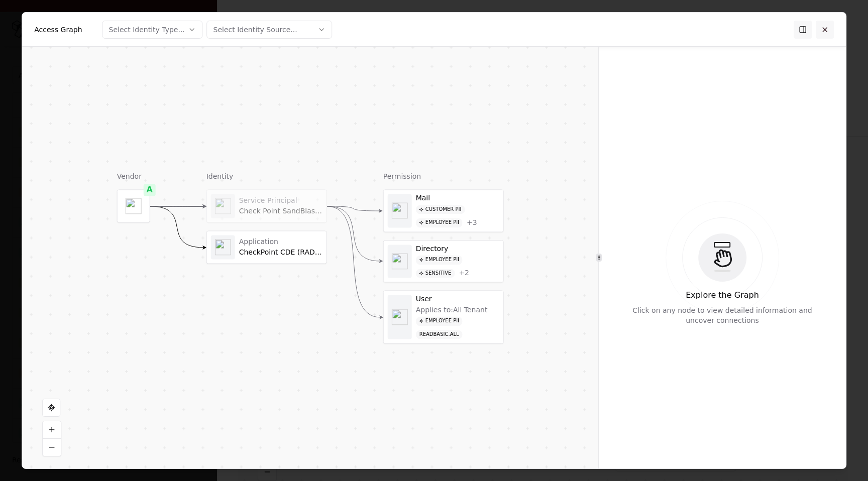  I want to click on div: Applies to: All Tenant, so click(451, 311).